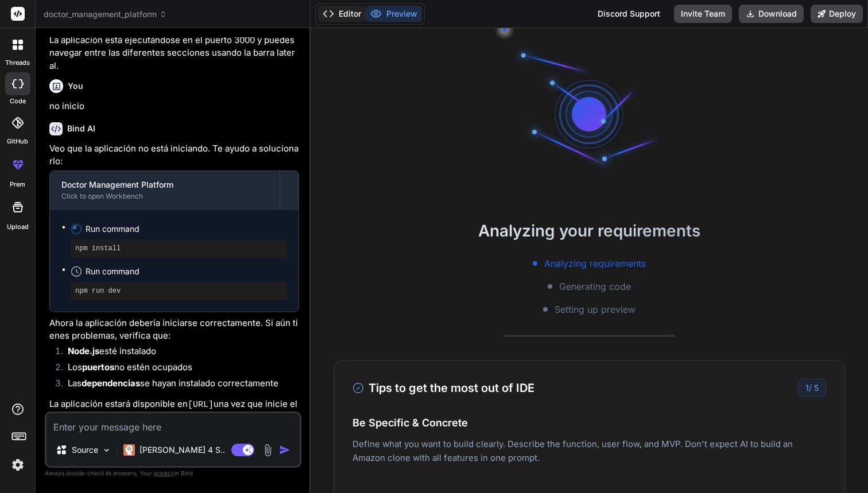 This screenshot has width=868, height=493. What do you see at coordinates (85, 450) in the screenshot?
I see `p: Source` at bounding box center [85, 450].